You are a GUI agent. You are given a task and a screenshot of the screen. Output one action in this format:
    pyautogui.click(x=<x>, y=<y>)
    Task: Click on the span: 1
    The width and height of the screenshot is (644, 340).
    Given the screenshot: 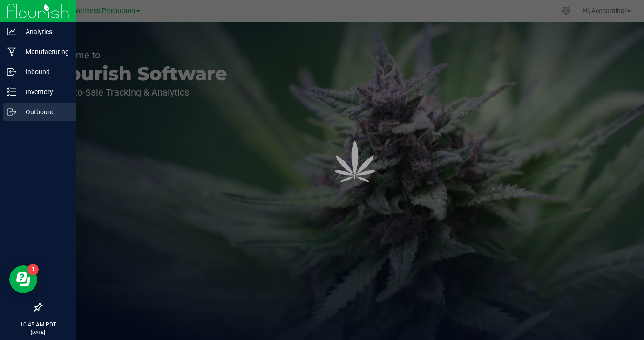 What is the action you would take?
    pyautogui.click(x=5, y=5)
    